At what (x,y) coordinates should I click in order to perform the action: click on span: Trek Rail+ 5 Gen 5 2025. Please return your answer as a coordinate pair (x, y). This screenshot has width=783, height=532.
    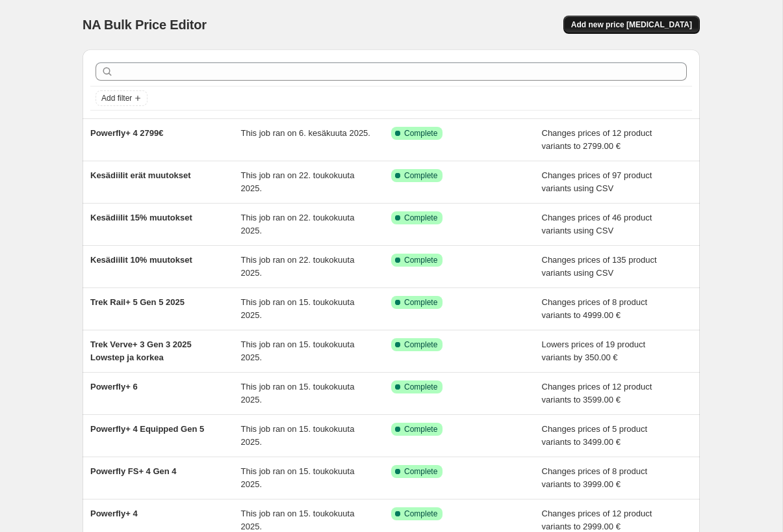
    Looking at the image, I should click on (137, 302).